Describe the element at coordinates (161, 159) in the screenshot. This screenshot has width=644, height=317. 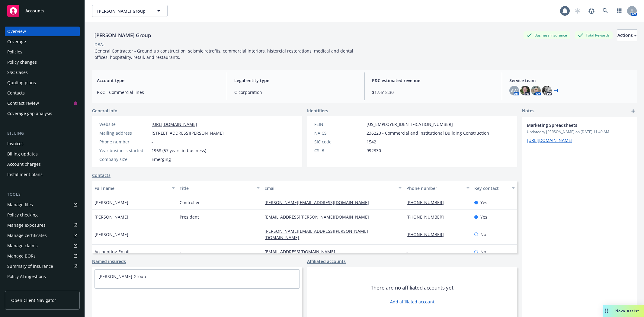
I see `span: Emerging` at that location.